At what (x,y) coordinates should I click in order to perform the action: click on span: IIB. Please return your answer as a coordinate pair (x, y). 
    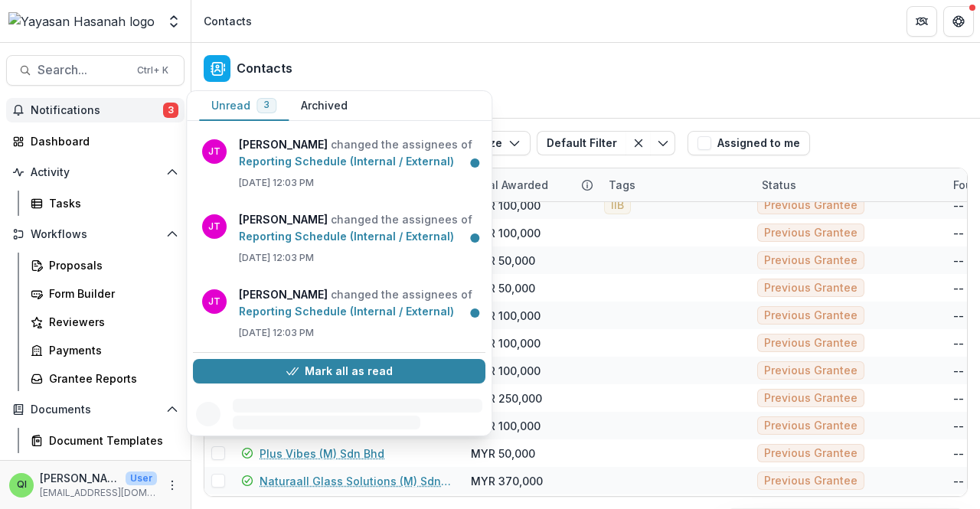
    Looking at the image, I should click on (617, 205).